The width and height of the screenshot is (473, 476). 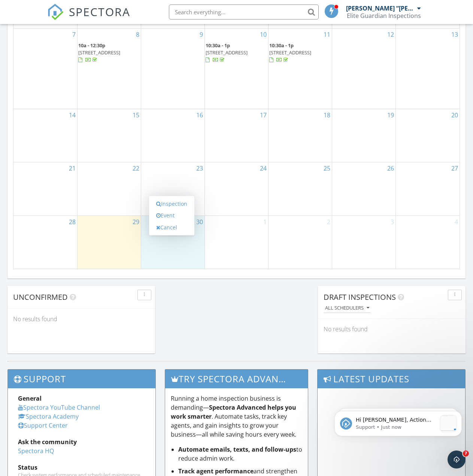 I want to click on td: Go to September 30, 2025, so click(x=173, y=242).